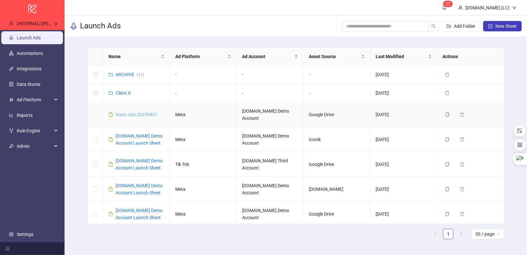 Image resolution: width=527 pixels, height=255 pixels. Describe the element at coordinates (449, 26) in the screenshot. I see `span: folder-add` at that location.